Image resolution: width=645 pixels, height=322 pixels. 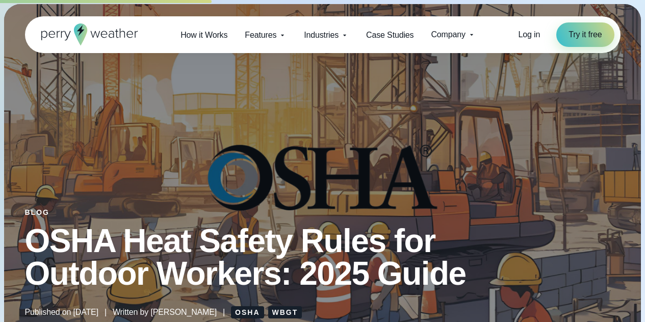 I want to click on a: Try it free, so click(x=585, y=35).